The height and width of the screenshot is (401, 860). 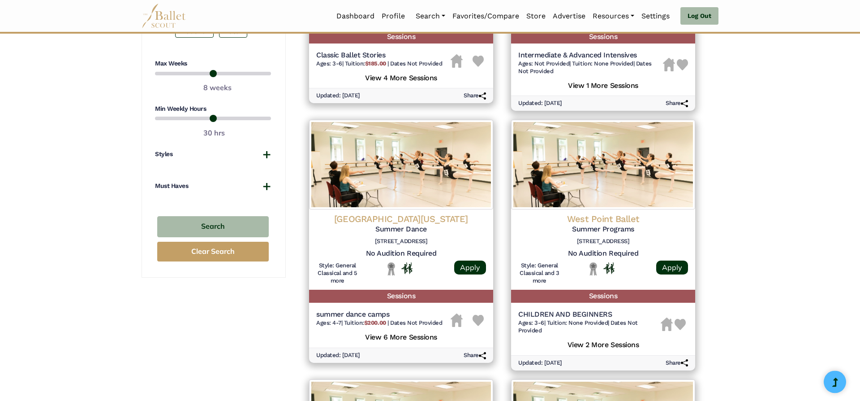 I want to click on button: Styles, so click(x=213, y=154).